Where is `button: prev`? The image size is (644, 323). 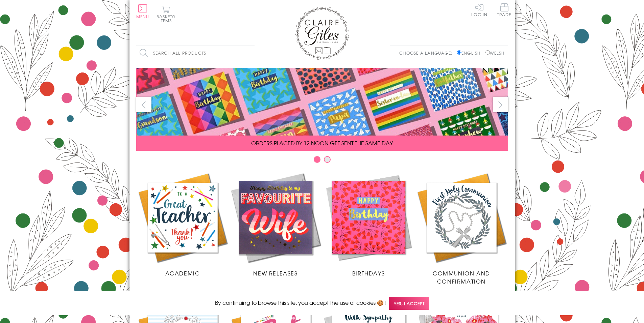
button: prev is located at coordinates (144, 104).